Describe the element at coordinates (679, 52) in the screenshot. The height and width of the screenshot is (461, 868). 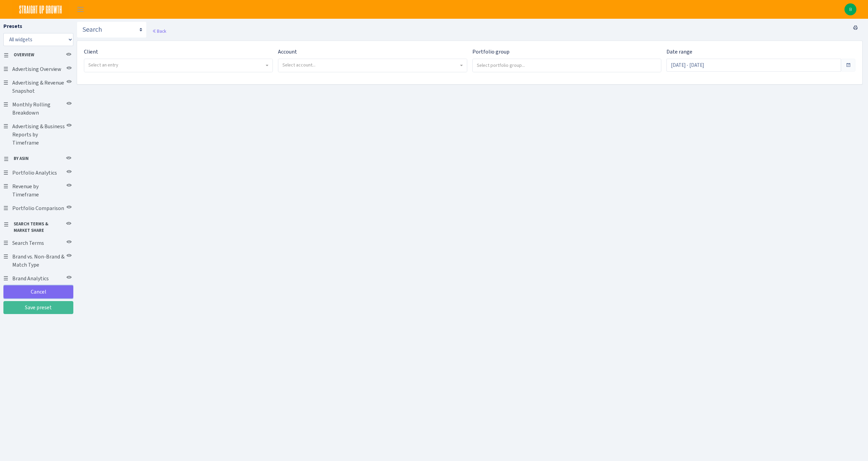
I see `label: Date range` at that location.